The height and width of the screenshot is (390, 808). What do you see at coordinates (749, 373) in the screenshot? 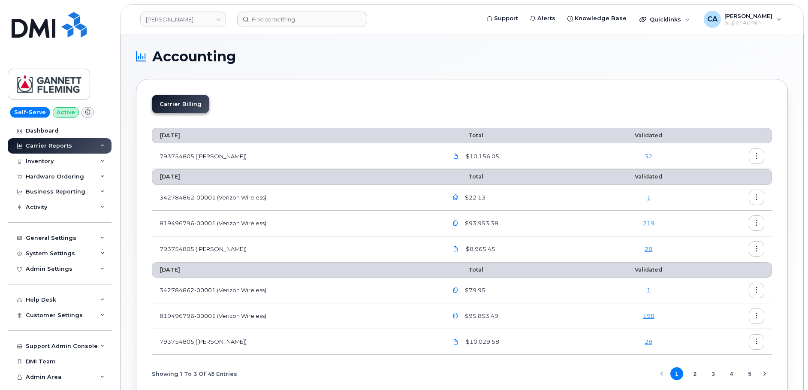
I see `button: Page 5` at bounding box center [749, 373].